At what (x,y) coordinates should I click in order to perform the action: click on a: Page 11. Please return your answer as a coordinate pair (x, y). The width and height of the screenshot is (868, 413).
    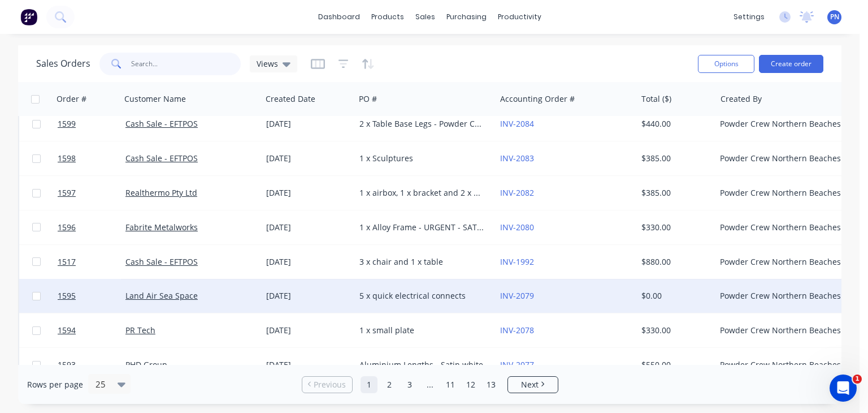
    Looking at the image, I should click on (450, 384).